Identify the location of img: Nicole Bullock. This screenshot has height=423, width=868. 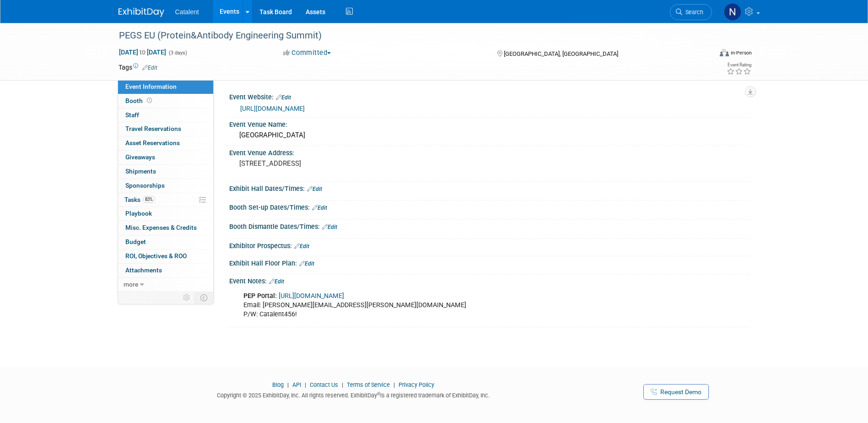
(732, 12).